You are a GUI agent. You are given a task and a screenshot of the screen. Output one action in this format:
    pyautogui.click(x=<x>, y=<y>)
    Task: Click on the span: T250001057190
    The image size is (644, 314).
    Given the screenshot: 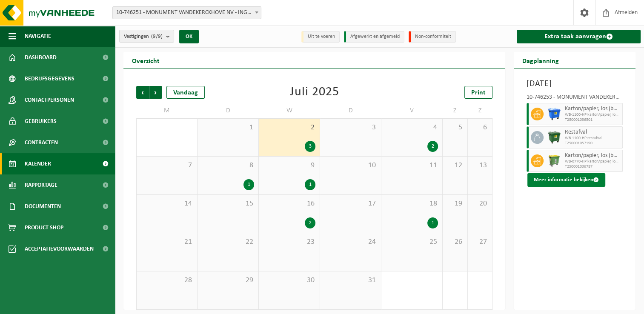 What is the action you would take?
    pyautogui.click(x=593, y=143)
    